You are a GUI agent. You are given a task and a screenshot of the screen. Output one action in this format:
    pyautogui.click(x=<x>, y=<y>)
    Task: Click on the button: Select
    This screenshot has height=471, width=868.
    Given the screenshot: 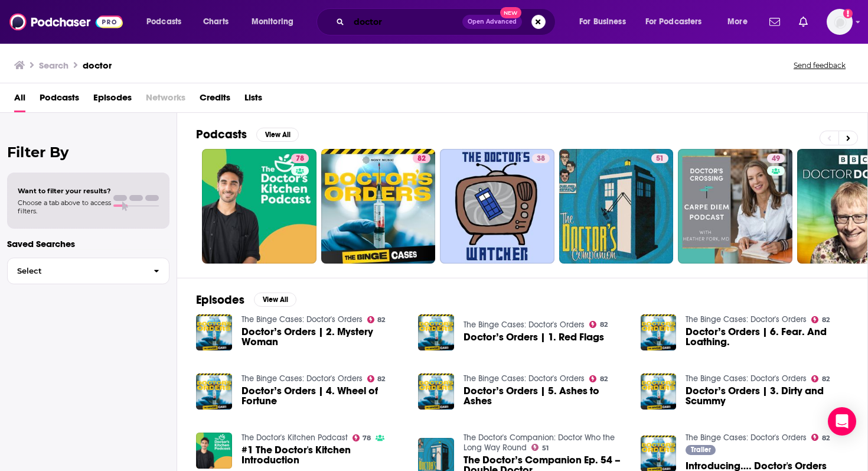 What is the action you would take?
    pyautogui.click(x=88, y=271)
    